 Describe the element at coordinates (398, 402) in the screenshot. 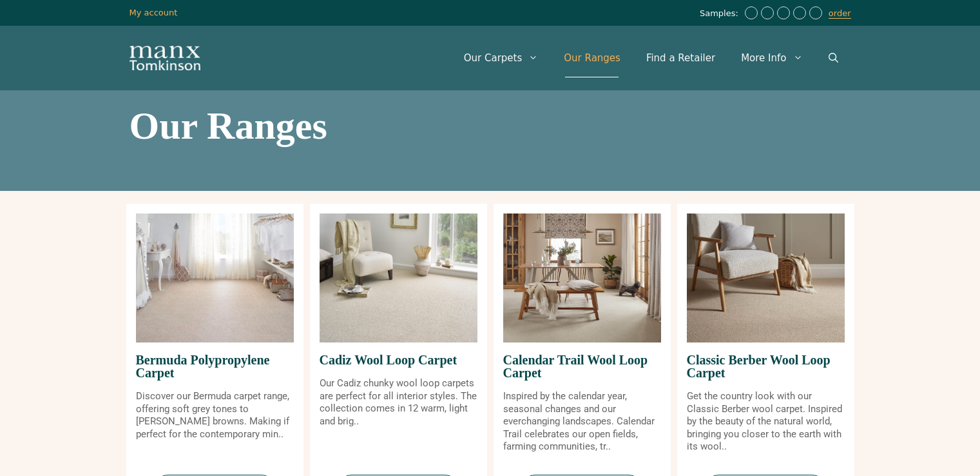

I see `p: Our Cadiz chunky wool loop carpets are perfect for all interior styles. The collection comes in 1...` at that location.